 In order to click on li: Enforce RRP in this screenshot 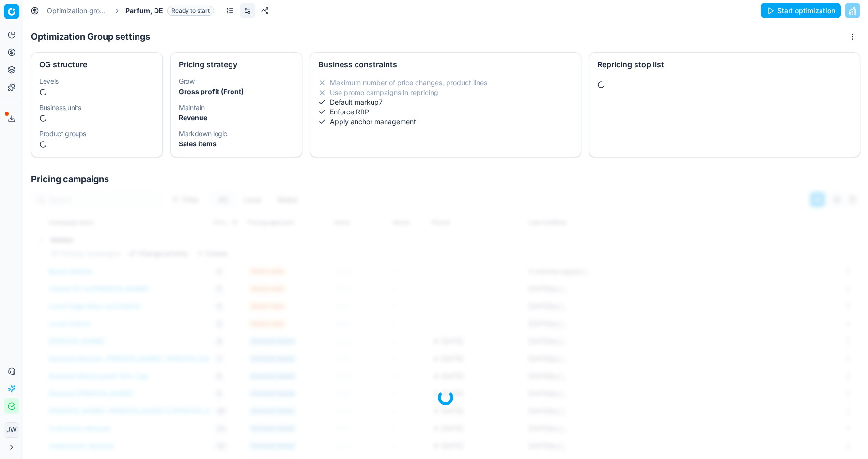, I will do `click(446, 112)`.